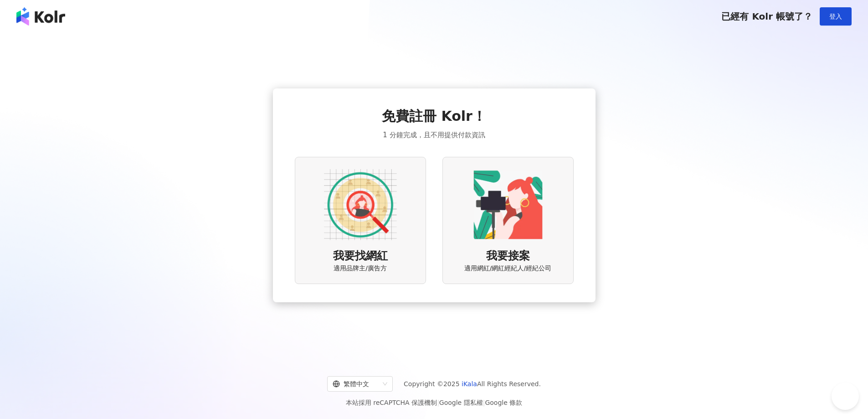 The image size is (868, 419). I want to click on a: iKala, so click(470, 384).